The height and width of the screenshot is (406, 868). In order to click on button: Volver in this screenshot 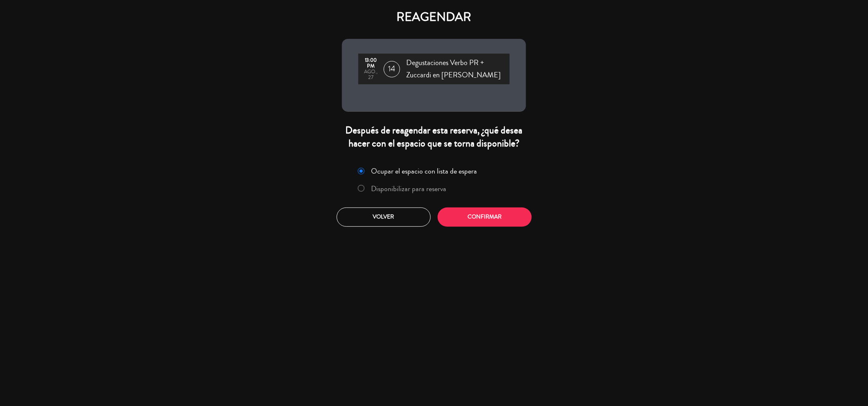, I will do `click(384, 217)`.